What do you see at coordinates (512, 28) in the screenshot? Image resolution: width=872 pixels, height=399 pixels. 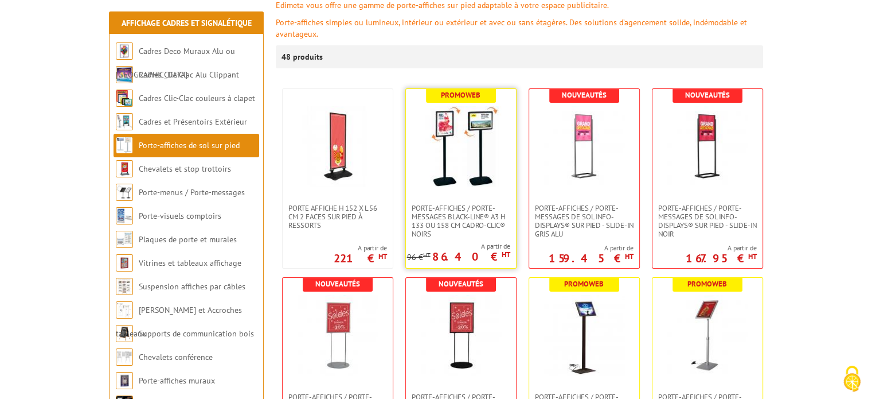 I see `font: Porte-affiches simples ou lumineux, intérieur ou extérieur et avec ou sans étagères. Des solution...` at bounding box center [512, 28].